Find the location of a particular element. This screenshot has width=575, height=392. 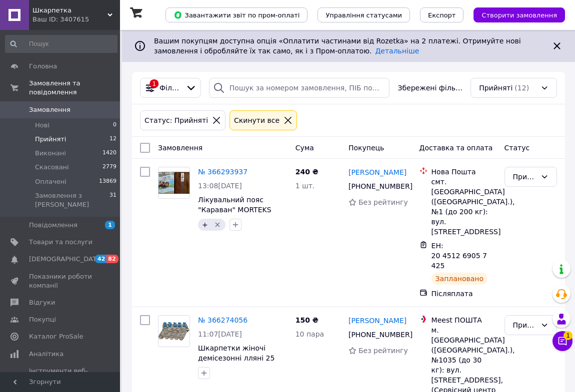

span: Шкарпетки жіночі демісезонні лляні 25 is located at coordinates (236, 353).